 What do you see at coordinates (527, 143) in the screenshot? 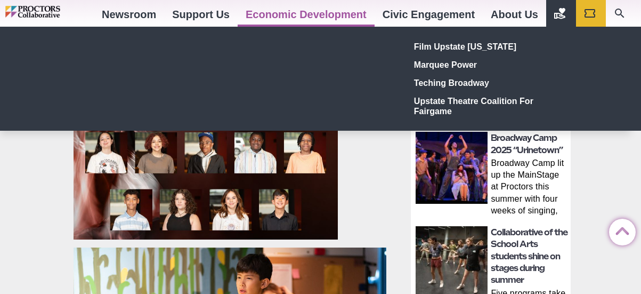
I see `a: Broadway Camp 2025 “Urinetown”` at bounding box center [527, 143].